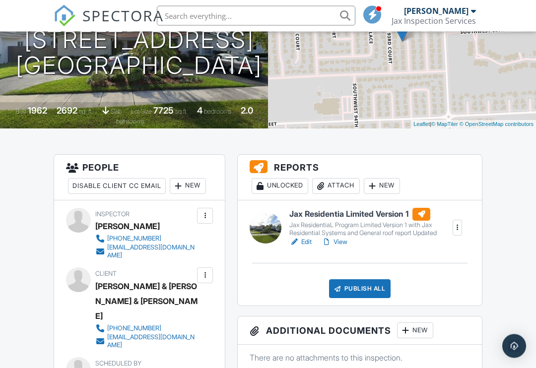 This screenshot has height=368, width=536. I want to click on div: Jax ResidentiaL Program Limited Version 1 with Jax Residential Systems and General roof report Up..., so click(370, 230).